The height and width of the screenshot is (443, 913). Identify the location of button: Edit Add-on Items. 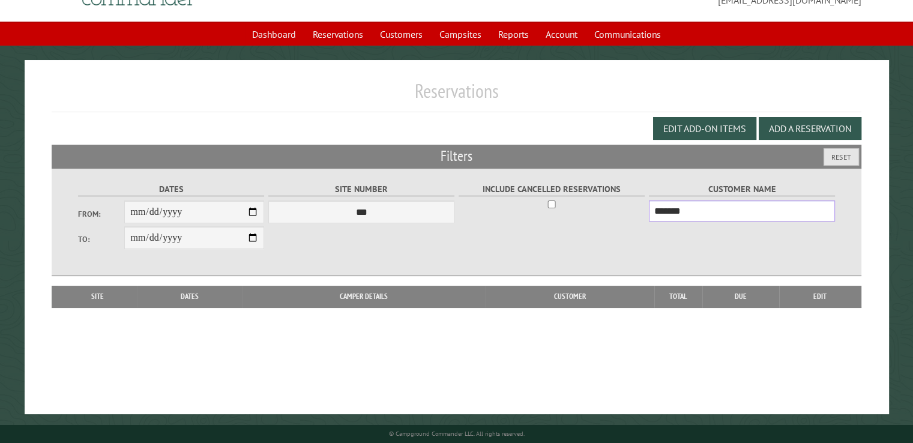
(705, 128).